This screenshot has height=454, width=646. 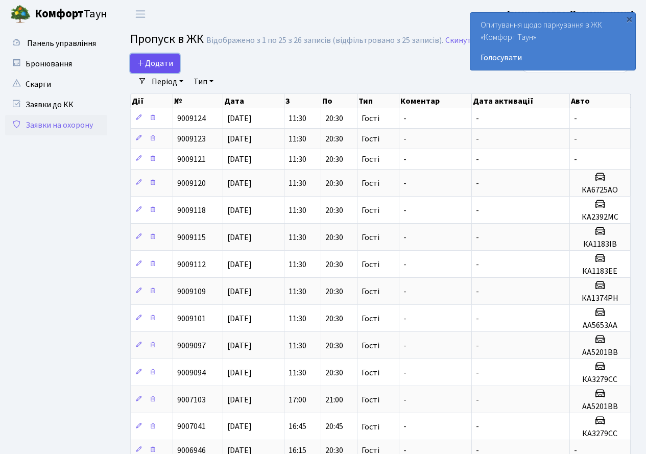 I want to click on h5: КА6725АО, so click(x=601, y=190).